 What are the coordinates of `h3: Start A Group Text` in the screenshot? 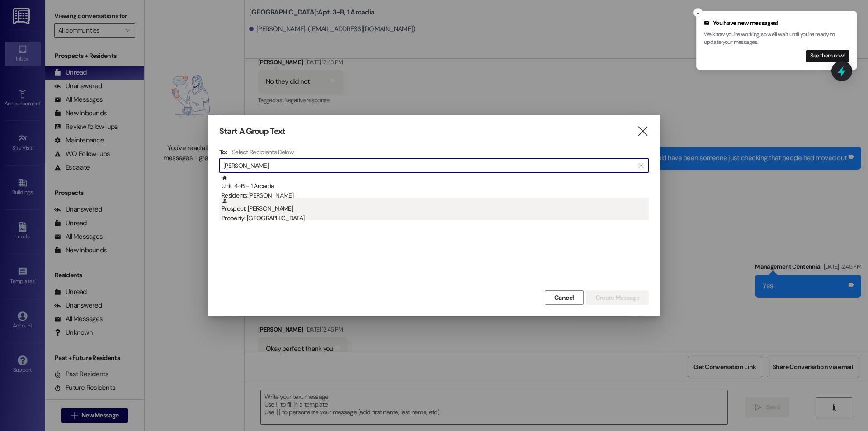 It's located at (252, 131).